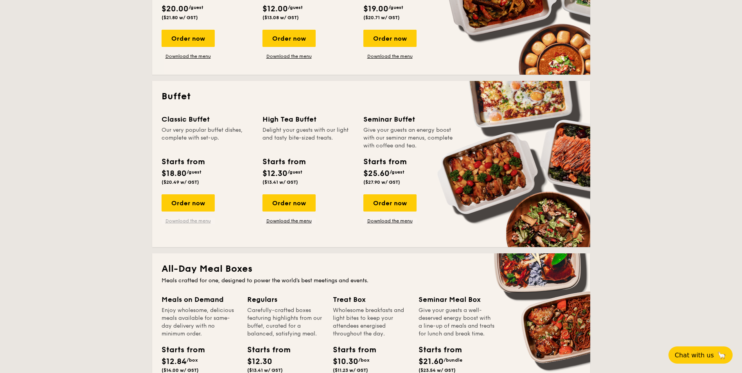 The width and height of the screenshot is (742, 373). I want to click on span: Chat with us, so click(694, 355).